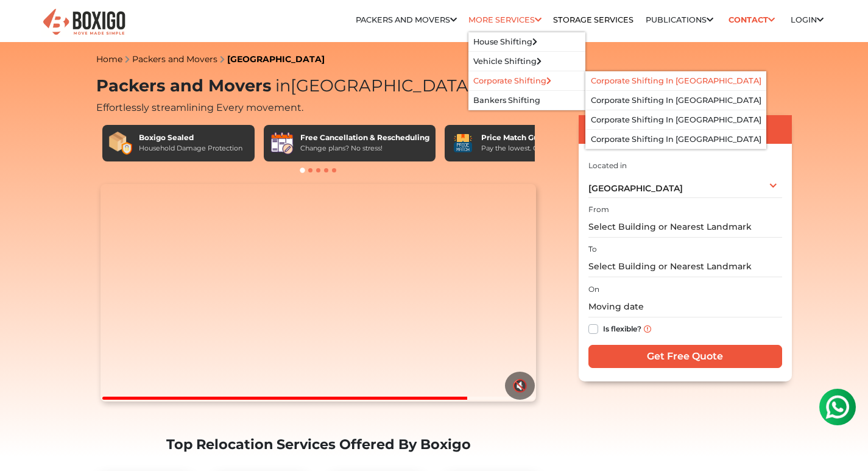 This screenshot has width=868, height=471. I want to click on label: From, so click(599, 209).